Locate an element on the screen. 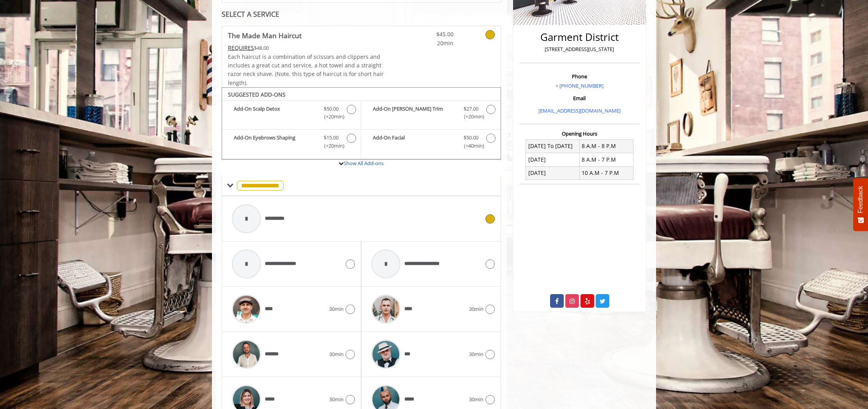 Image resolution: width=868 pixels, height=409 pixels. b: SUGGESTED ADD-ONS is located at coordinates (257, 94).